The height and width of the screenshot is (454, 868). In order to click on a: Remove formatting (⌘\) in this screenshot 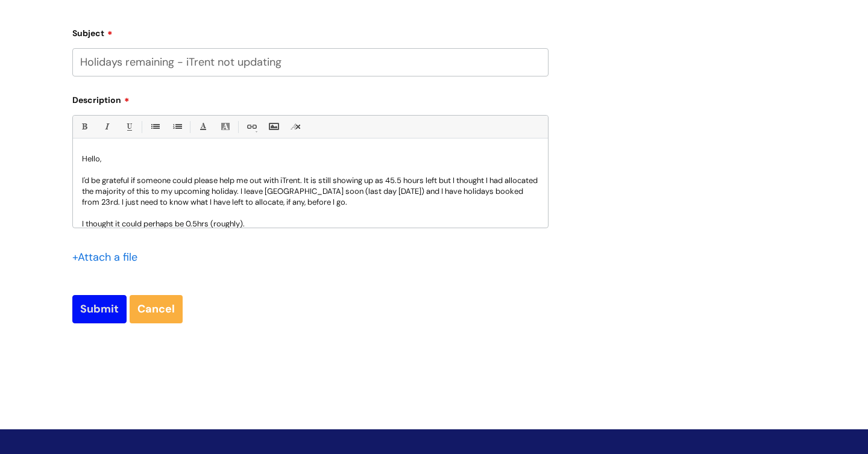, I will do `click(295, 126)`.